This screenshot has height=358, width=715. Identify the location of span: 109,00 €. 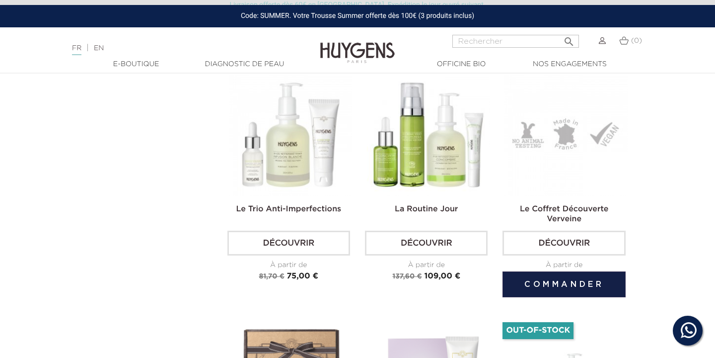
(442, 276).